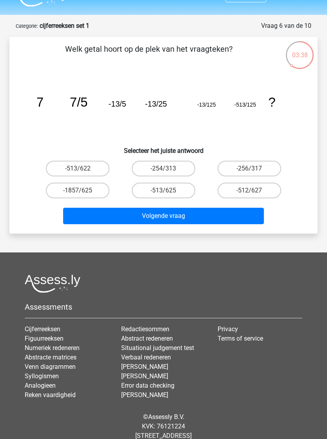  What do you see at coordinates (51, 357) in the screenshot?
I see `a: Abstracte matrices` at bounding box center [51, 357].